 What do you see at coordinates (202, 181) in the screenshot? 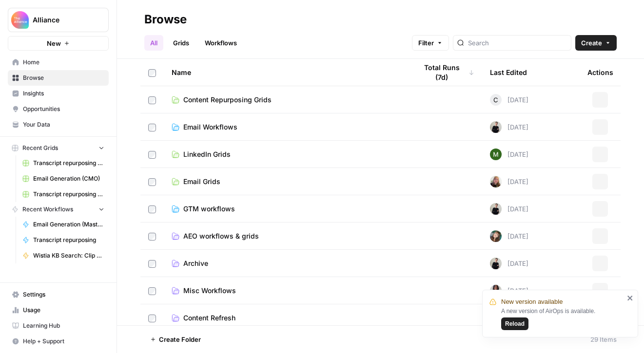
I see `span: Email Grids` at bounding box center [202, 181].